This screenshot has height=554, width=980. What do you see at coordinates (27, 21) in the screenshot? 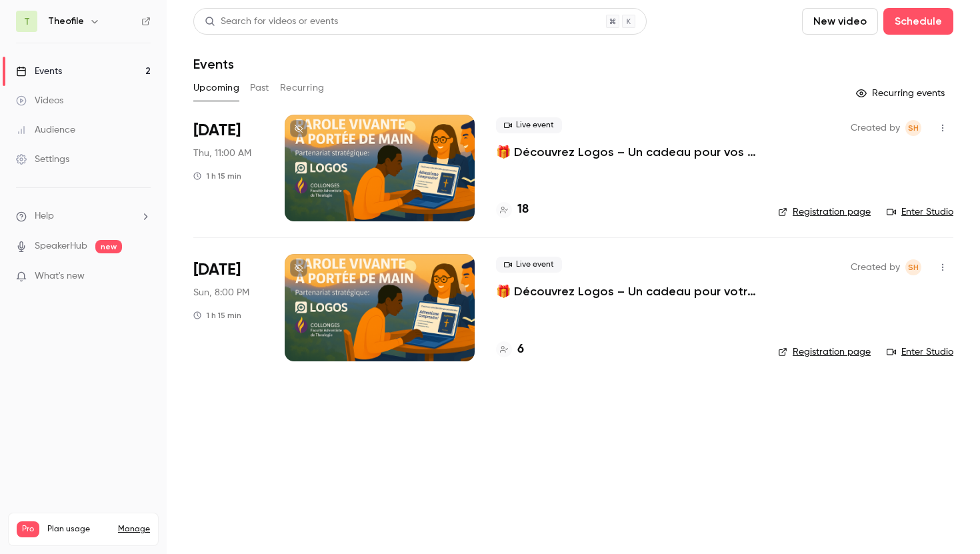
I see `span: T` at bounding box center [27, 21].